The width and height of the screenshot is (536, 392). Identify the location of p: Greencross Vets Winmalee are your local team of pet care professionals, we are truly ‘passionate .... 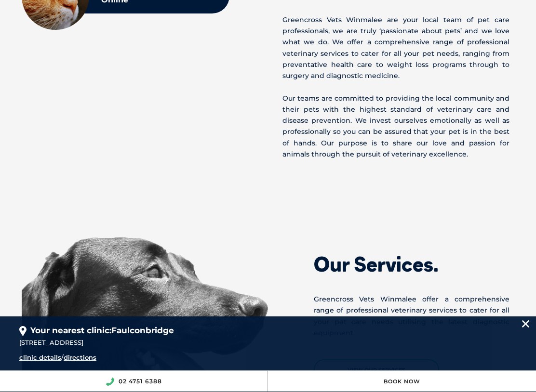
(396, 48).